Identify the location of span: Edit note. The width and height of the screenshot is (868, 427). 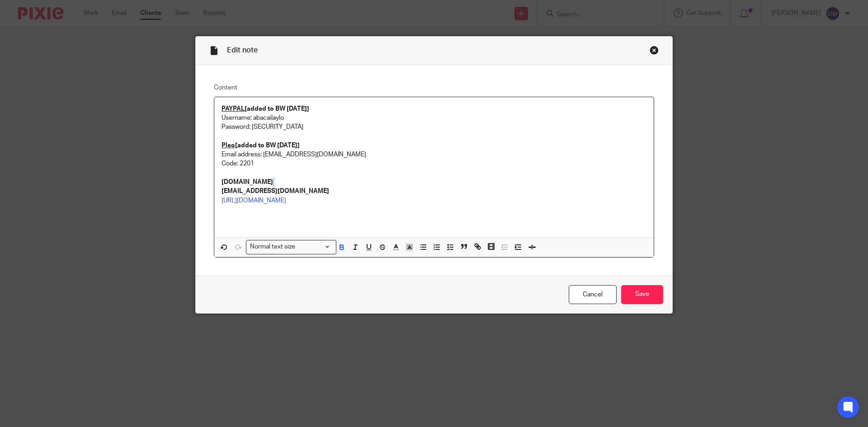
(242, 50).